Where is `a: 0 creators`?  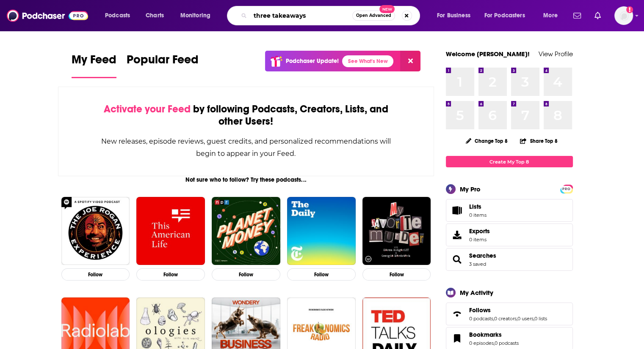
a: 0 creators is located at coordinates (505, 319).